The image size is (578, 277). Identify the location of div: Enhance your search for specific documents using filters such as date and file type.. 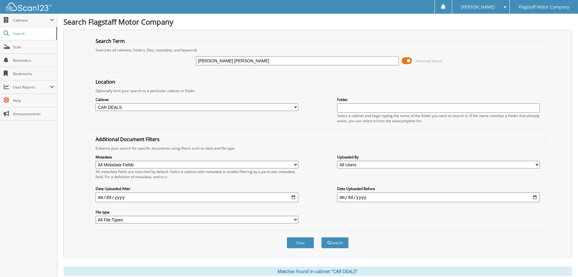
(318, 148).